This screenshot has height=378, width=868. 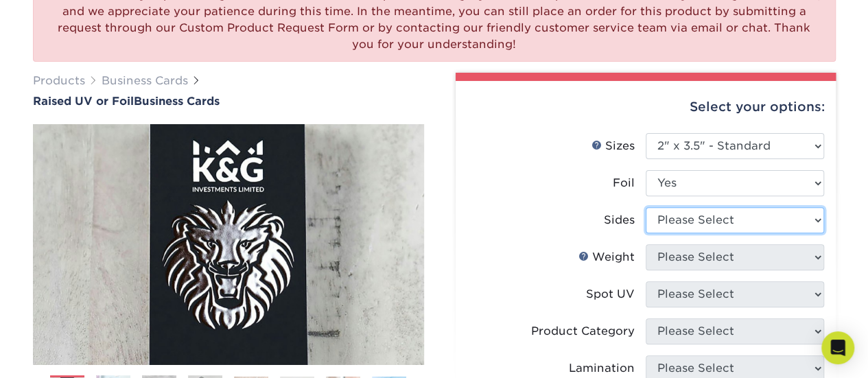 What do you see at coordinates (83, 101) in the screenshot?
I see `span: Raised UV or Foil` at bounding box center [83, 101].